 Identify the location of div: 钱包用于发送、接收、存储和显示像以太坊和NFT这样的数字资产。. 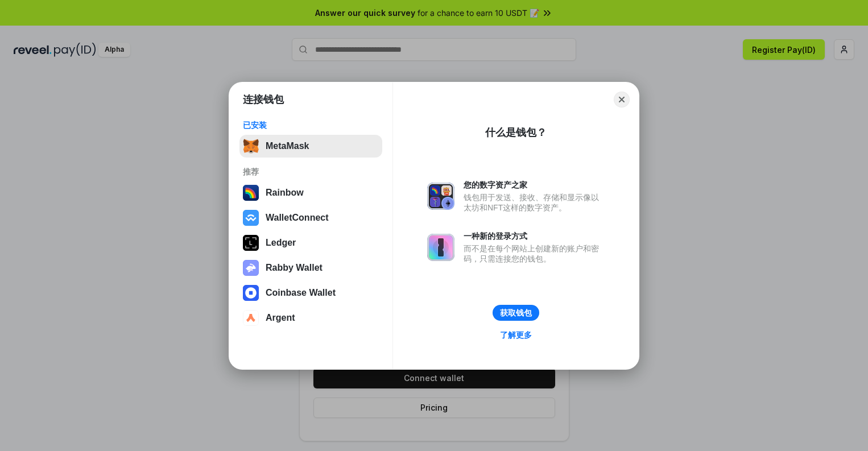
(534, 202).